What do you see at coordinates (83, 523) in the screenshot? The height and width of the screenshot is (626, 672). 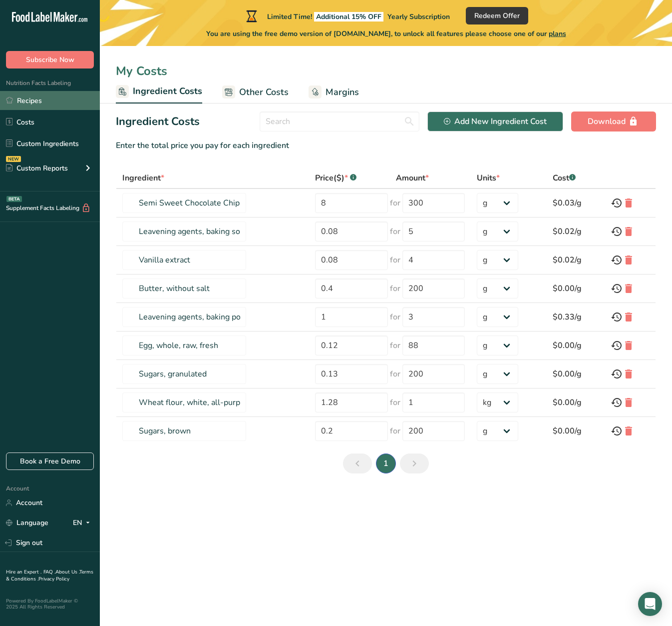 I see `div: EN` at bounding box center [83, 523].